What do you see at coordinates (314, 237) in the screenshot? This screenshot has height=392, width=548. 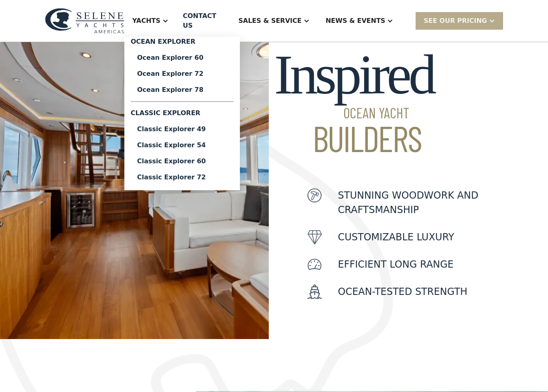 I see `img: icon` at bounding box center [314, 237].